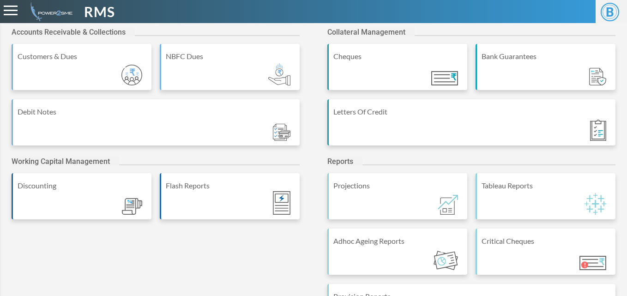  I want to click on span: B, so click(610, 12).